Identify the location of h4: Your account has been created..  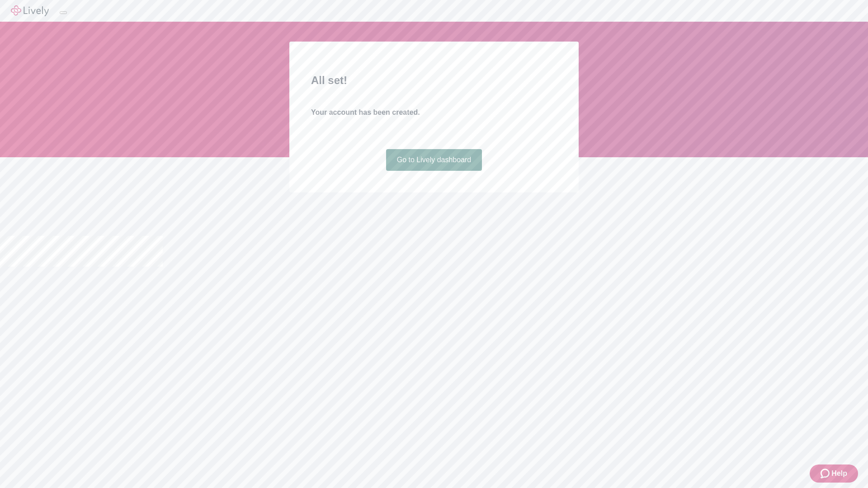
(434, 112).